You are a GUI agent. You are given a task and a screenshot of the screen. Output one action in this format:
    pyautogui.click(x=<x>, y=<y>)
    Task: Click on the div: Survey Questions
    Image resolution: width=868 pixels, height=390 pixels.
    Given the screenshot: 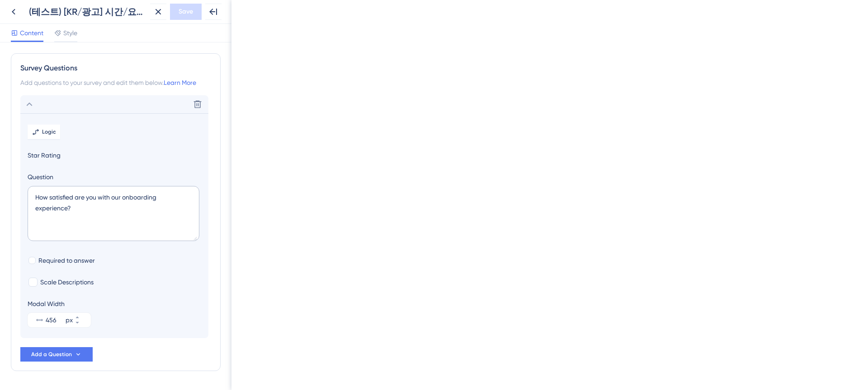 What is the action you would take?
    pyautogui.click(x=116, y=69)
    